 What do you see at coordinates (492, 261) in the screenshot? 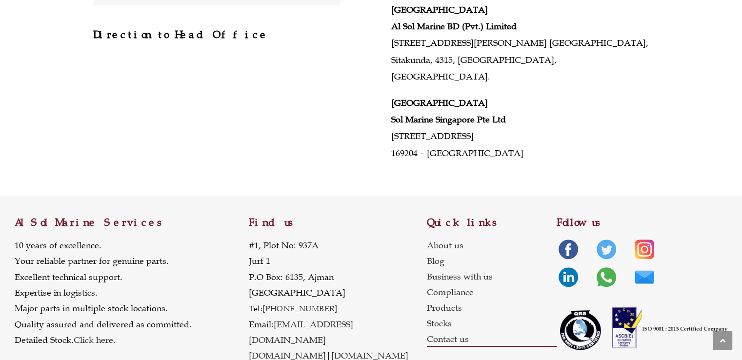
I see `a: Blog` at bounding box center [492, 261].